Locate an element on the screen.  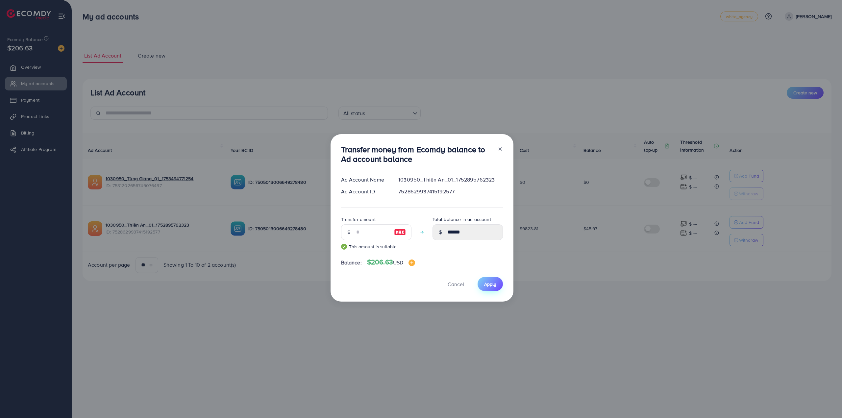
label: Total balance in ad account is located at coordinates (462, 219).